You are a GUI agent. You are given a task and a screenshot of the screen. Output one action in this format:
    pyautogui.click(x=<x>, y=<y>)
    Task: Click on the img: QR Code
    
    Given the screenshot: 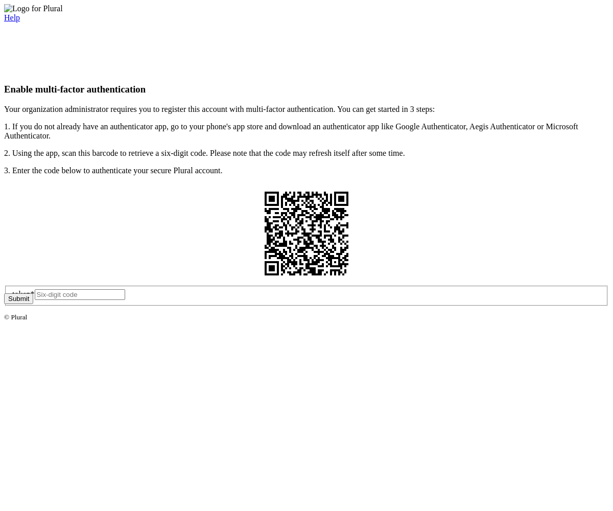 What is the action you would take?
    pyautogui.click(x=307, y=234)
    